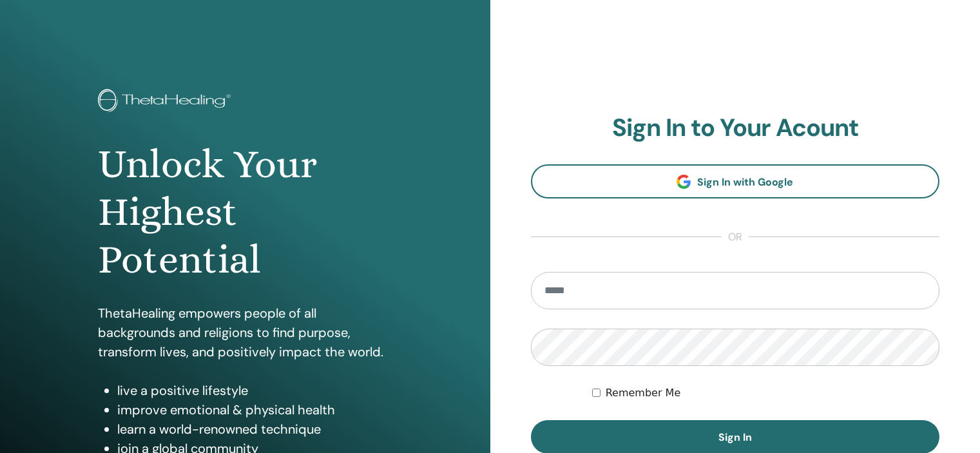  Describe the element at coordinates (735, 237) in the screenshot. I see `span: or` at that location.